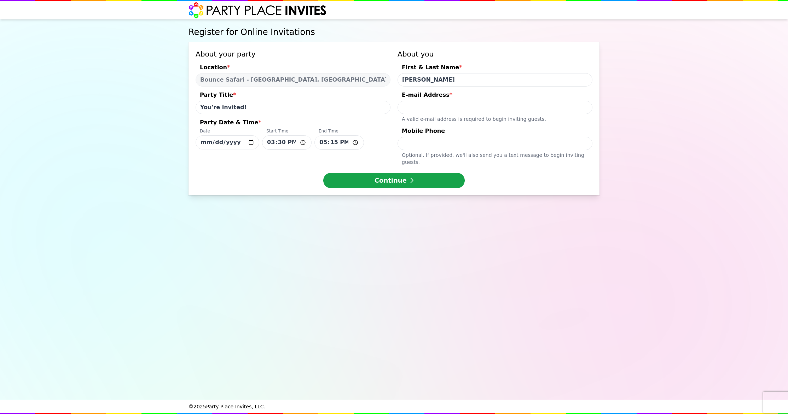 The image size is (788, 414). I want to click on h3: About your party, so click(293, 54).